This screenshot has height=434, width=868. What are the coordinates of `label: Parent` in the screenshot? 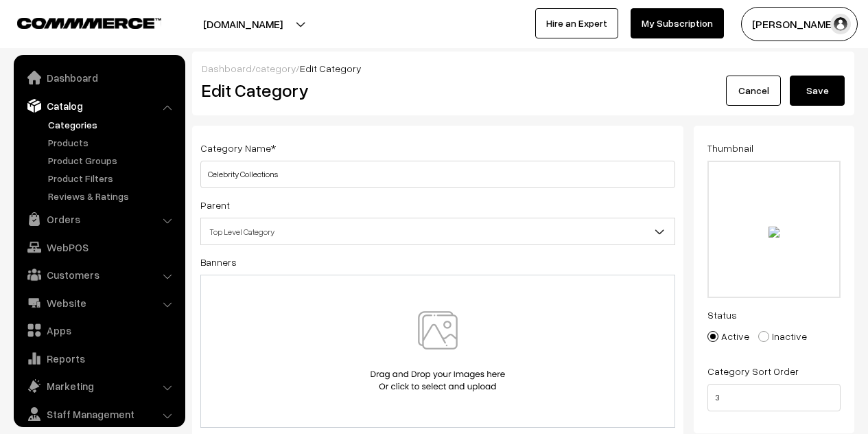 It's located at (215, 205).